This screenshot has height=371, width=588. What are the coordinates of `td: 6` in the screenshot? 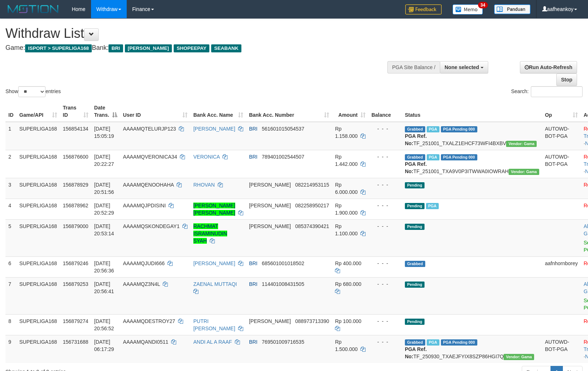 It's located at (11, 267).